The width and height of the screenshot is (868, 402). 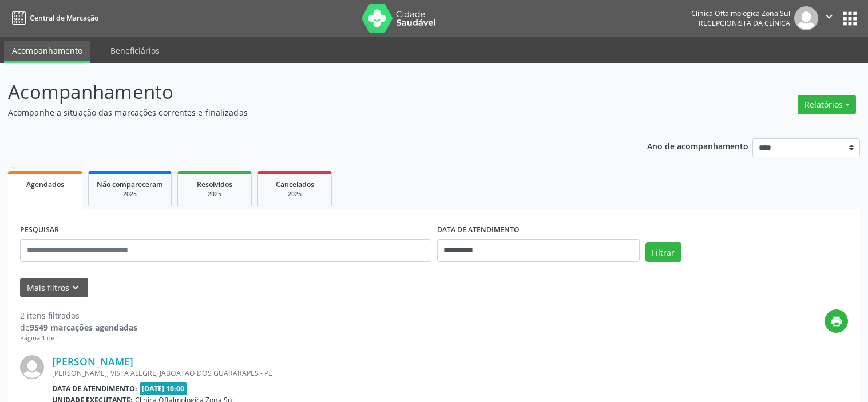 I want to click on label: PESQUISAR, so click(x=39, y=230).